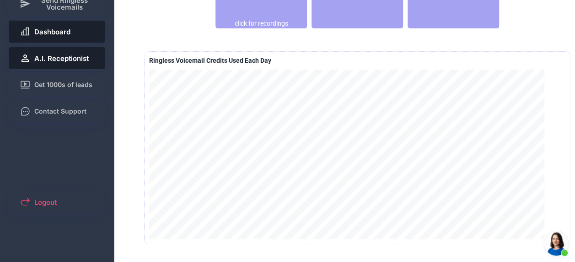  What do you see at coordinates (557, 243) in the screenshot?
I see `div: Open chat` at bounding box center [557, 243].